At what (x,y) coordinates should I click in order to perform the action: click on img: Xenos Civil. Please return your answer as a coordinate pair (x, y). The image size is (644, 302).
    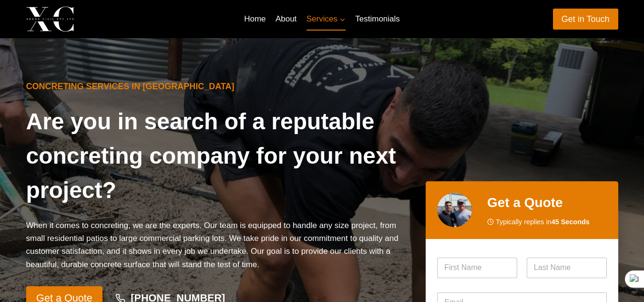
    Looking at the image, I should click on (50, 18).